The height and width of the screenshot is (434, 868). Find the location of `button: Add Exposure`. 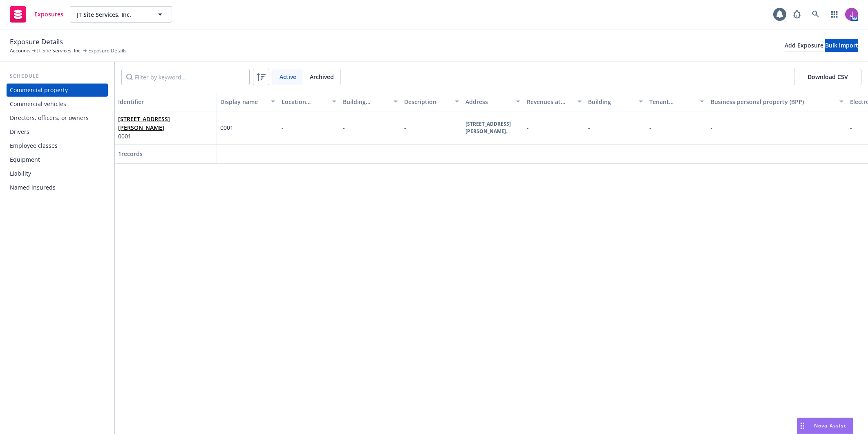

button: Add Exposure is located at coordinates (804, 45).